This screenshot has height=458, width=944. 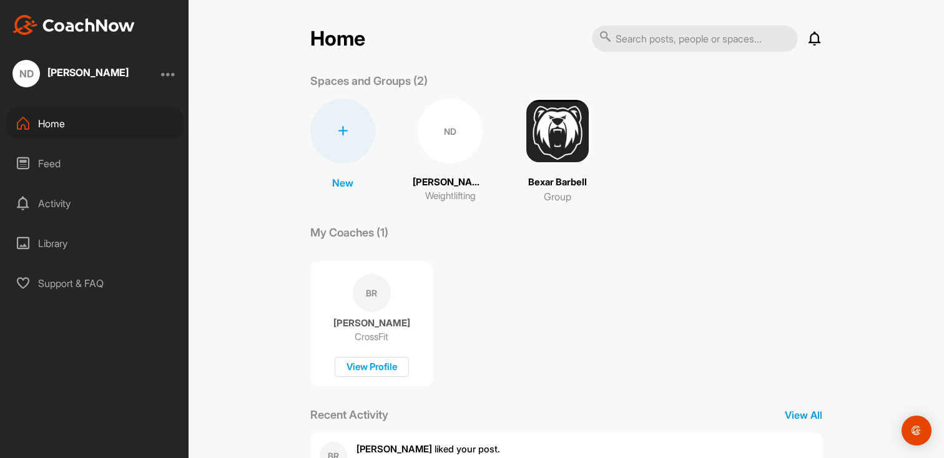 What do you see at coordinates (95, 164) in the screenshot?
I see `div: Feed` at bounding box center [95, 164].